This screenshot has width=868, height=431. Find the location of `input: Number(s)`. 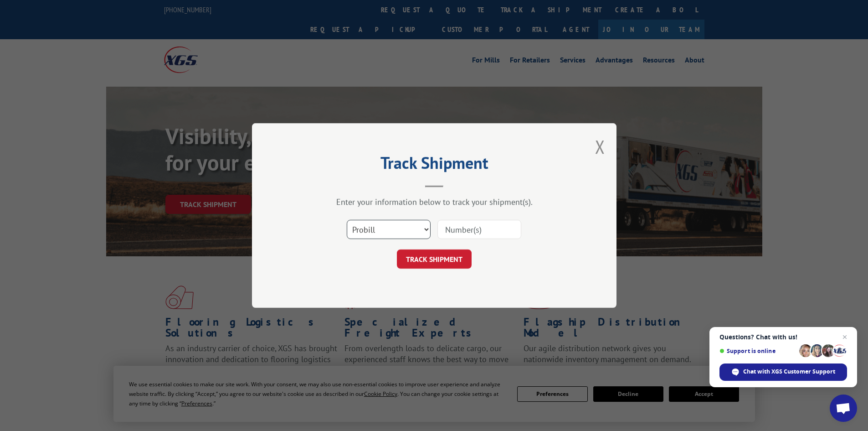

input: Number(s) is located at coordinates (480, 229).